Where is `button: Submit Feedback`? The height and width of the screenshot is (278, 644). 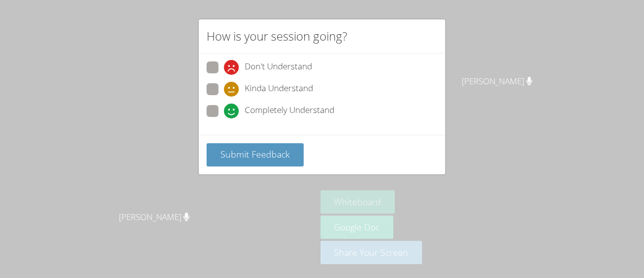
button: Submit Feedback is located at coordinates (255, 155).